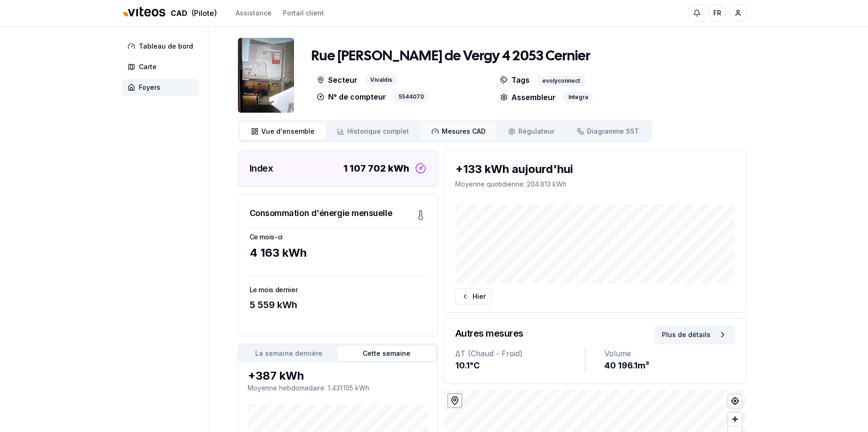 This screenshot has width=868, height=432. What do you see at coordinates (338, 290) in the screenshot?
I see `h3: Le mois dernier` at bounding box center [338, 290].